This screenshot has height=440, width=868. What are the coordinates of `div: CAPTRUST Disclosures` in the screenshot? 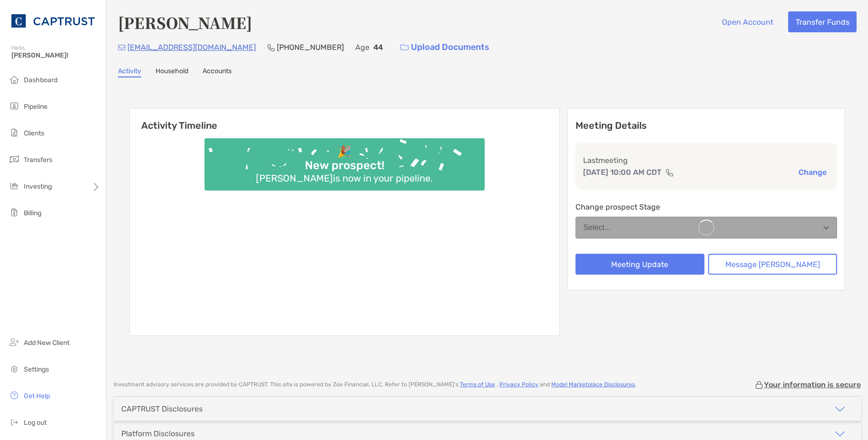 It's located at (162, 408).